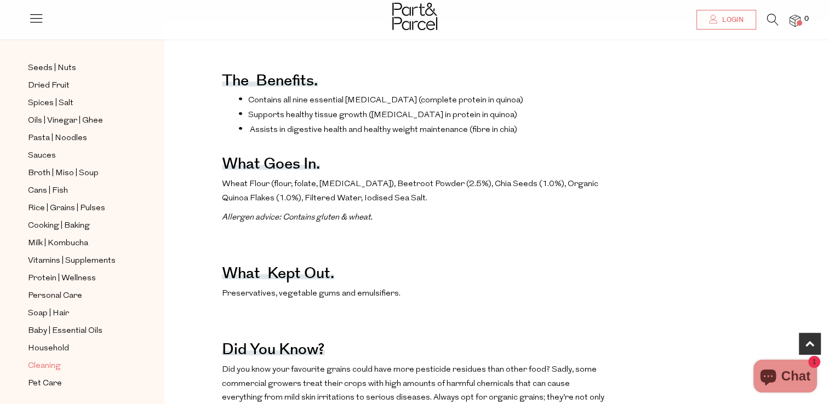 The image size is (829, 404). What do you see at coordinates (413, 294) in the screenshot?
I see `p: Preservatives, vegetable gums and emulsifiers.` at bounding box center [413, 294].